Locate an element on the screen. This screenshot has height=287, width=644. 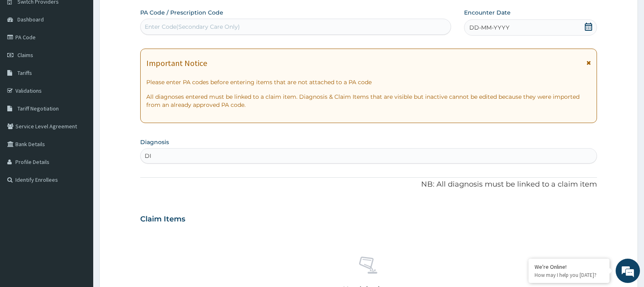
label: PA Code / Prescription Code is located at coordinates (181, 13).